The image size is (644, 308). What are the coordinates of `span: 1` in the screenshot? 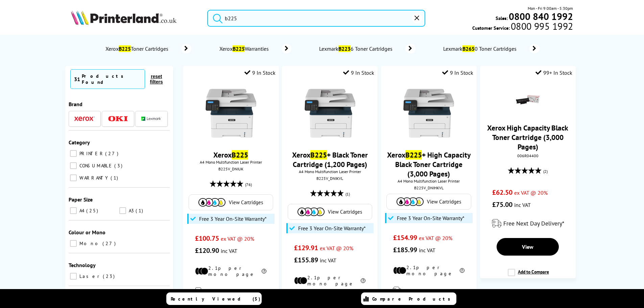 It's located at (140, 210).